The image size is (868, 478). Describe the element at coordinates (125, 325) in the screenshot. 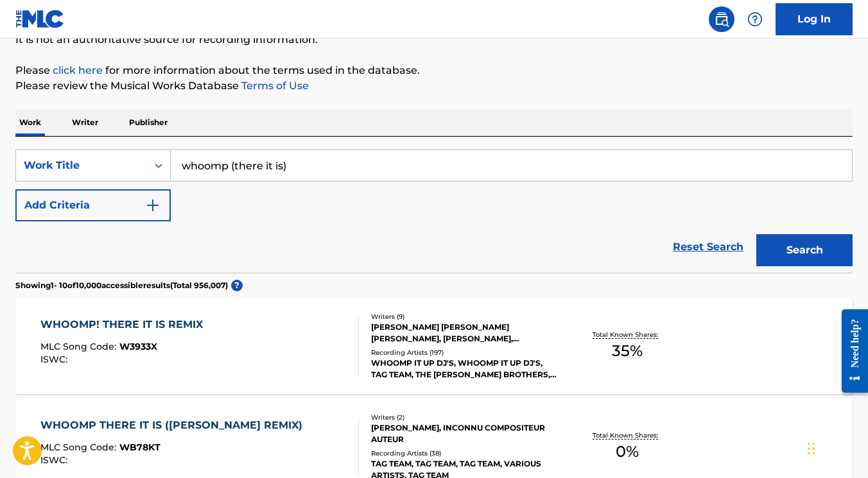

I see `div: WHOOMP! THERE IT IS REMIX` at that location.